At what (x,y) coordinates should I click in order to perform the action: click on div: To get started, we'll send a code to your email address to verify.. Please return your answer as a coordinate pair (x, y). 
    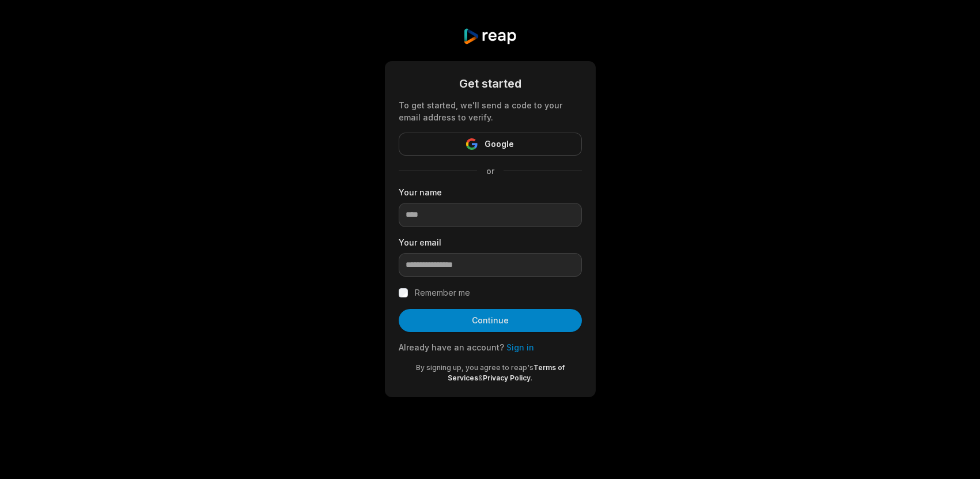
    Looking at the image, I should click on (490, 112).